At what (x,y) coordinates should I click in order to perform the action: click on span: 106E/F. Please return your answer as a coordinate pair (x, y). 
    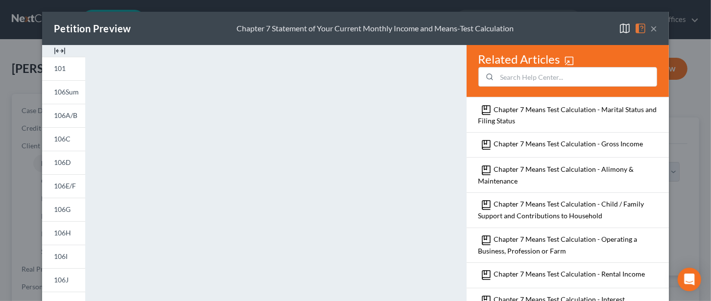
    Looking at the image, I should click on (65, 186).